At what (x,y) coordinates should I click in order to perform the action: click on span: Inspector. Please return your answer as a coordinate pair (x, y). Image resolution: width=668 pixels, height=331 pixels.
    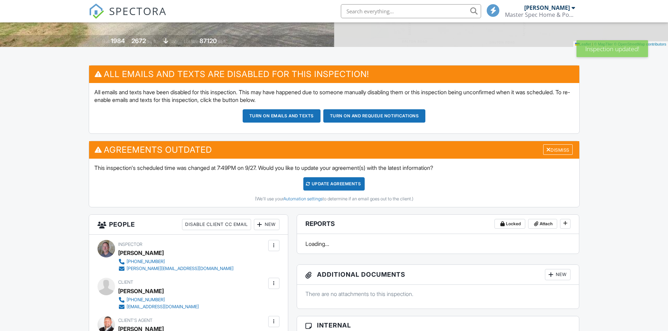
    Looking at the image, I should click on (130, 244).